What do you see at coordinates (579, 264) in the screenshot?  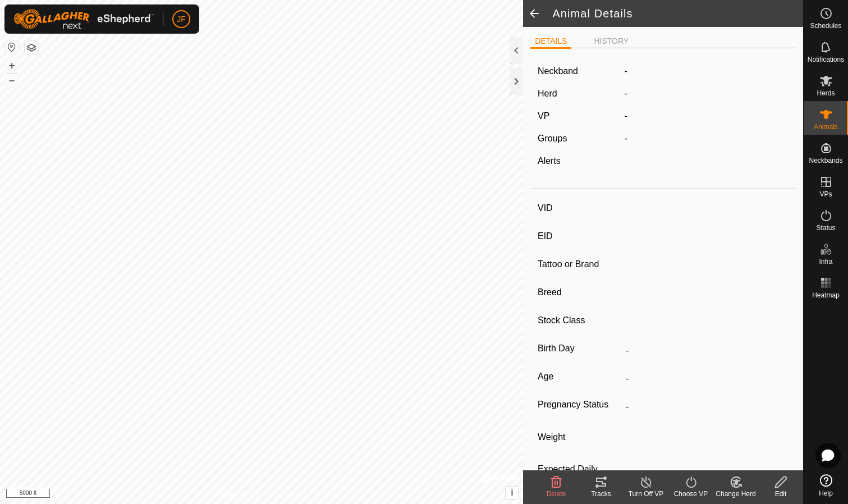 I see `label: Tattoo or Brand` at bounding box center [579, 264].